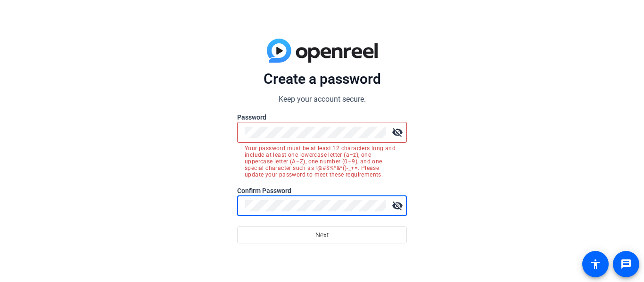 This screenshot has height=282, width=644. What do you see at coordinates (596, 264) in the screenshot?
I see `mat-icon: accessibility` at bounding box center [596, 264].